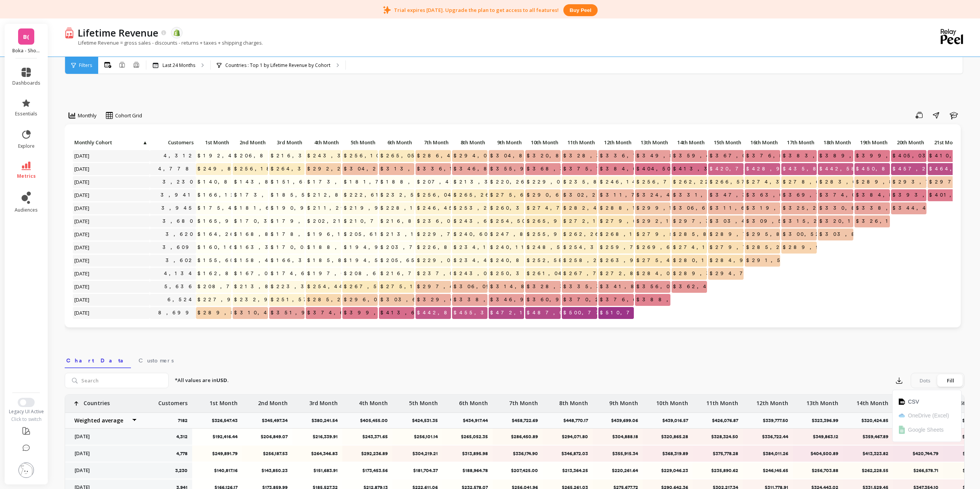 The width and height of the screenshot is (980, 489). Describe the element at coordinates (852, 222) in the screenshot. I see `span: $320,187.90` at that location.